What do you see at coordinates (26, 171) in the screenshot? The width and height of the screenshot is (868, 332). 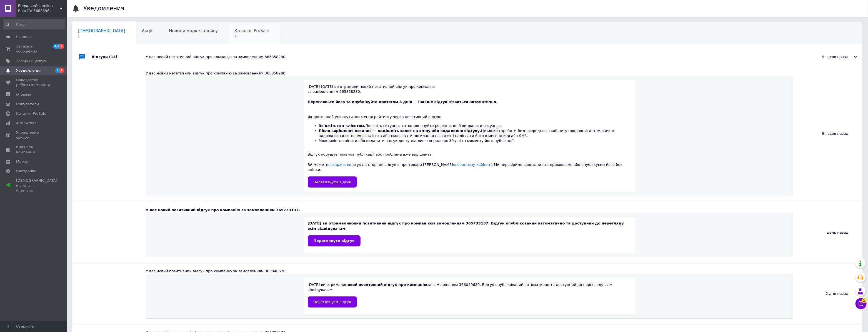 I see `span: Настройки` at bounding box center [26, 171].